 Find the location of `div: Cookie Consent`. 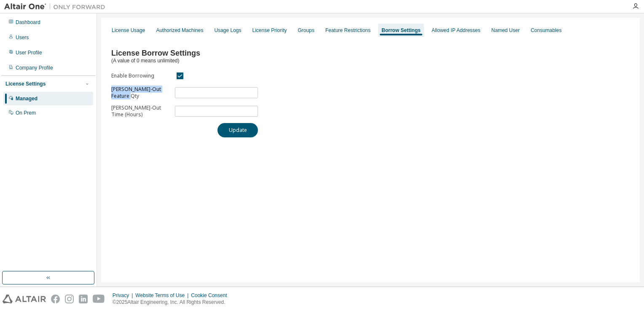

div: Cookie Consent is located at coordinates (211, 295).